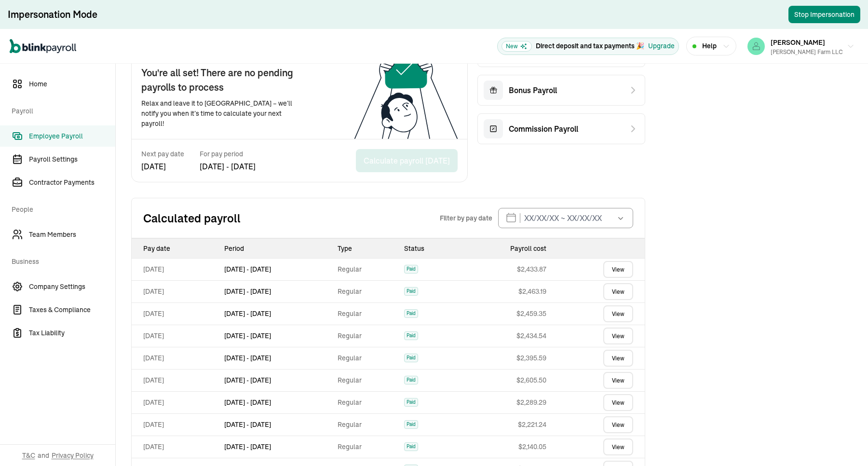 The image size is (868, 466). I want to click on span: $ 2,433.87, so click(532, 269).